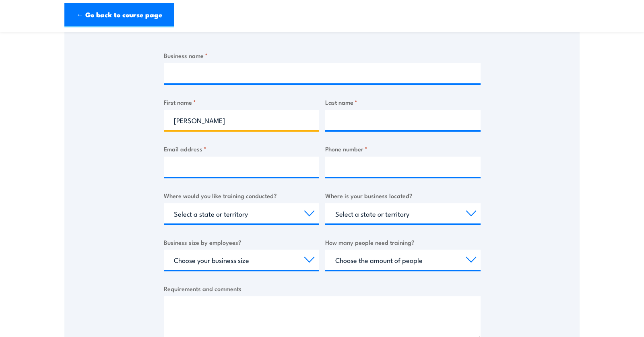 The image size is (644, 337). Describe the element at coordinates (241, 148) in the screenshot. I see `label: Email address` at that location.